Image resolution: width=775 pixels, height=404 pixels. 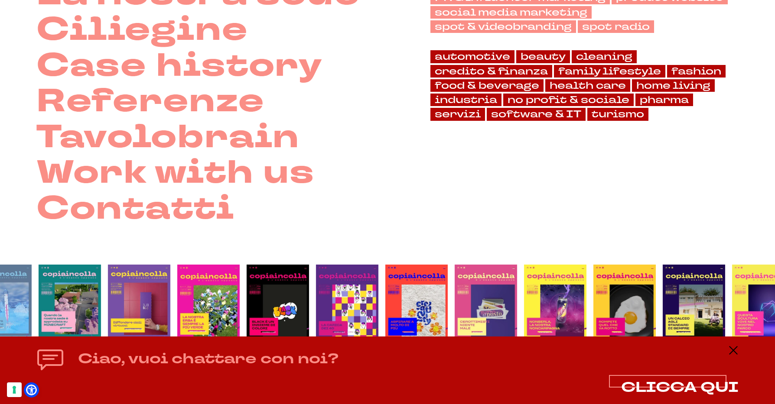 I want to click on img: copertina numero 35, so click(x=209, y=311).